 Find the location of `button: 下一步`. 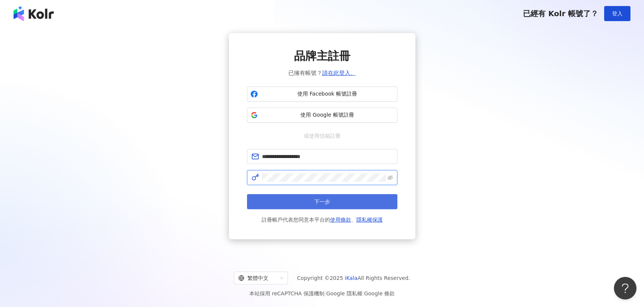

button: 下一步 is located at coordinates (322, 202).